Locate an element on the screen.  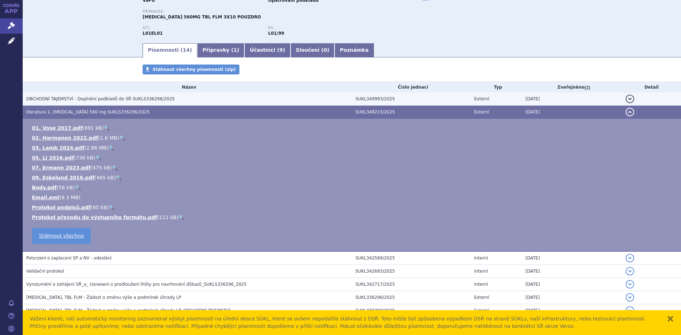
a: Protokol podpisů.pdf is located at coordinates (61, 208).